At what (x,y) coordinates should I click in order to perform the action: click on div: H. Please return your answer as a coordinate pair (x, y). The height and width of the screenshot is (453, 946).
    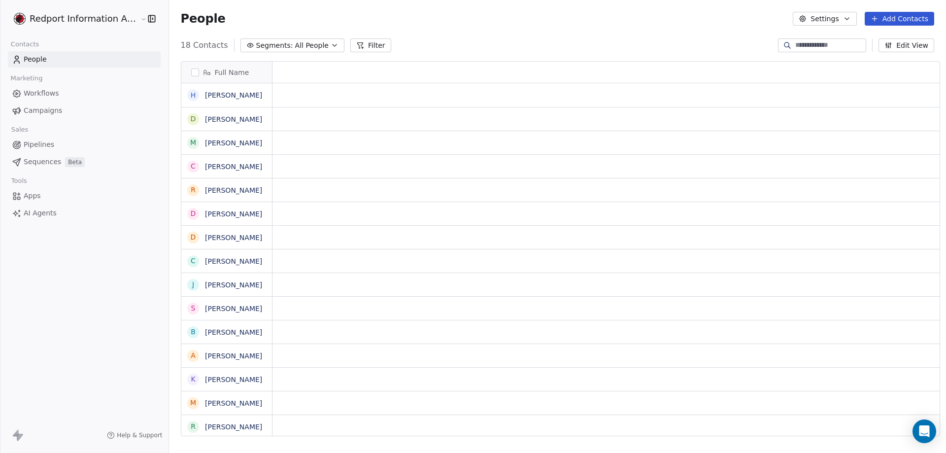
    Looking at the image, I should click on (193, 95).